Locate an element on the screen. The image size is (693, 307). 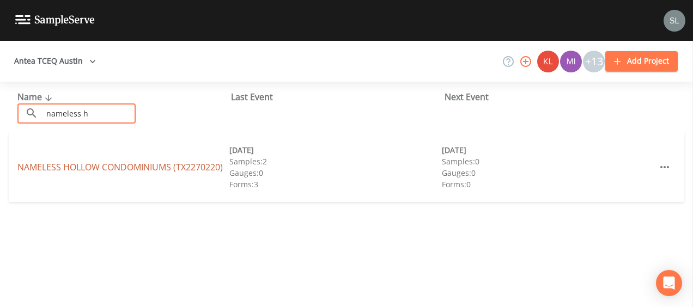
div: Forms: 3 is located at coordinates (335, 184).